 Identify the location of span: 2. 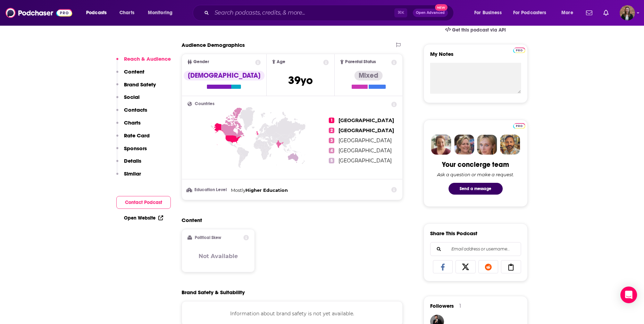
(331, 131).